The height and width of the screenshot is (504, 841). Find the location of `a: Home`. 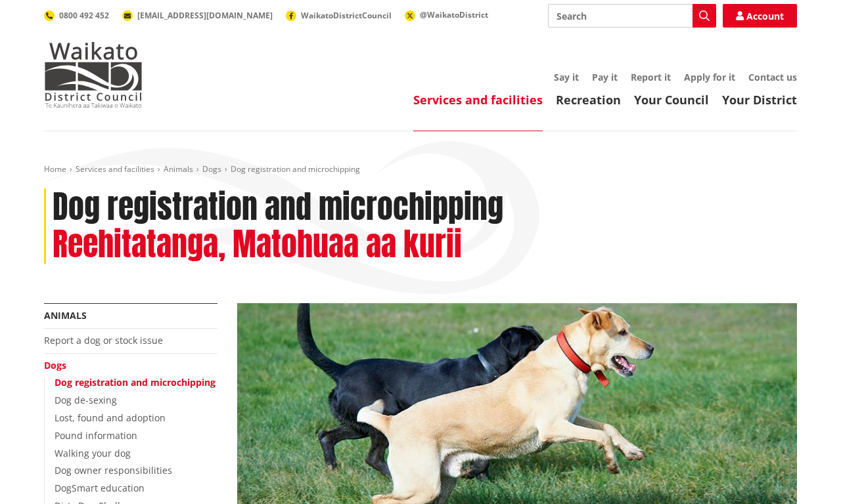

a: Home is located at coordinates (55, 169).